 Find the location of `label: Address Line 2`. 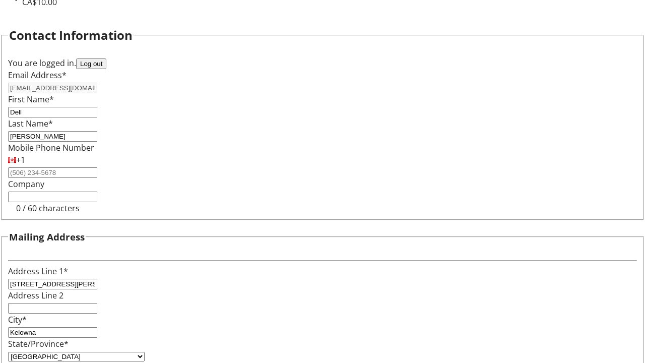

label: Address Line 2 is located at coordinates (36, 295).